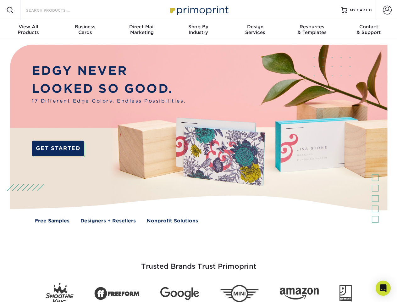 This screenshot has width=397, height=302. What do you see at coordinates (199, 262) in the screenshot?
I see `h3: Trusted Brands Trust Primoprint` at bounding box center [199, 262].